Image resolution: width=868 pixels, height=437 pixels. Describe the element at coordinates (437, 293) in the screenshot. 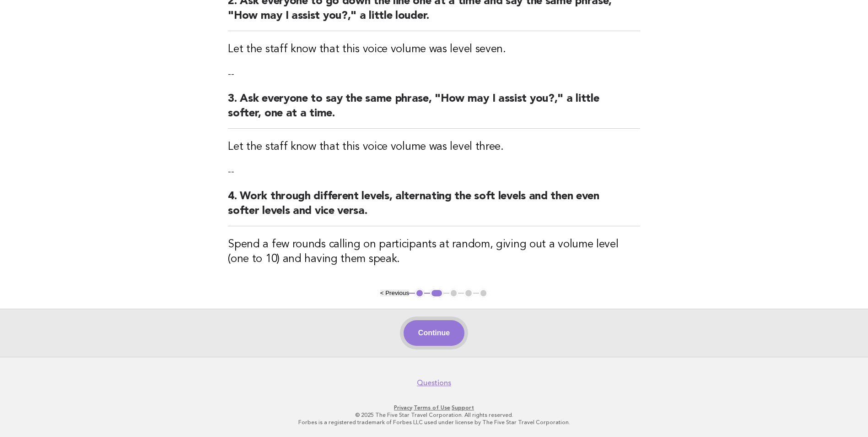

I see `button: 2` at that location.